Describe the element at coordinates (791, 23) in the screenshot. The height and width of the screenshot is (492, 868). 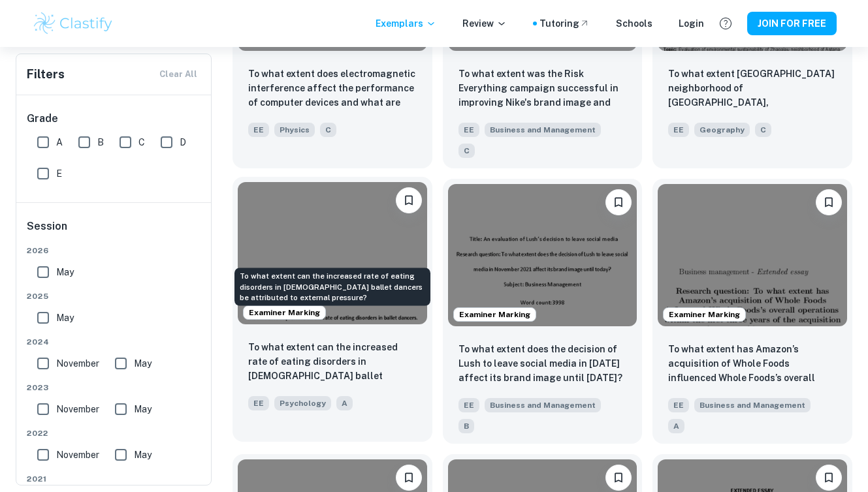
I see `button: JOIN FOR FREE` at that location.